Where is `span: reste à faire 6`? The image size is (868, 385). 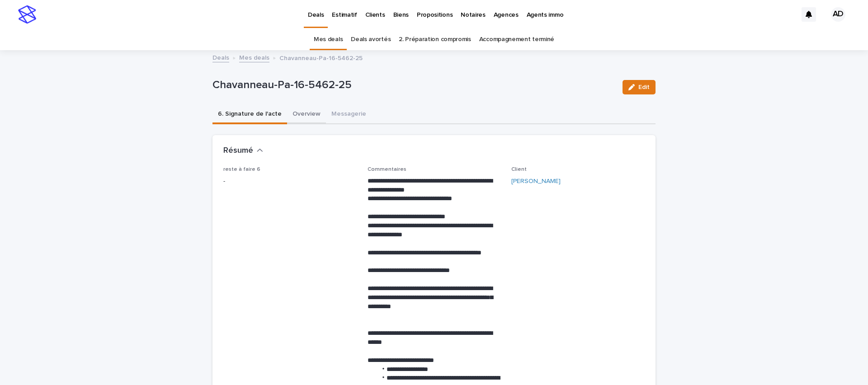
span: reste à faire 6 is located at coordinates (242, 169).